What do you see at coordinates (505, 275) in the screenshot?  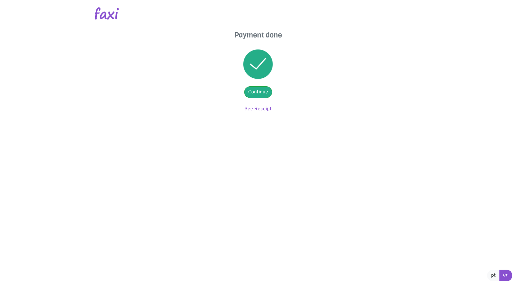 I see `a: en` at bounding box center [505, 275].